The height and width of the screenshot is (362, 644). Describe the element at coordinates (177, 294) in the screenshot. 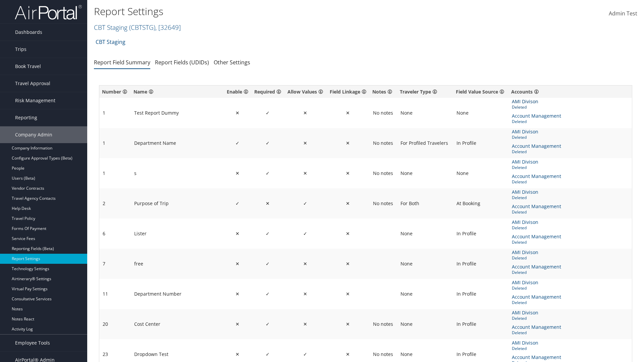

I see `td: Department Number` at that location.